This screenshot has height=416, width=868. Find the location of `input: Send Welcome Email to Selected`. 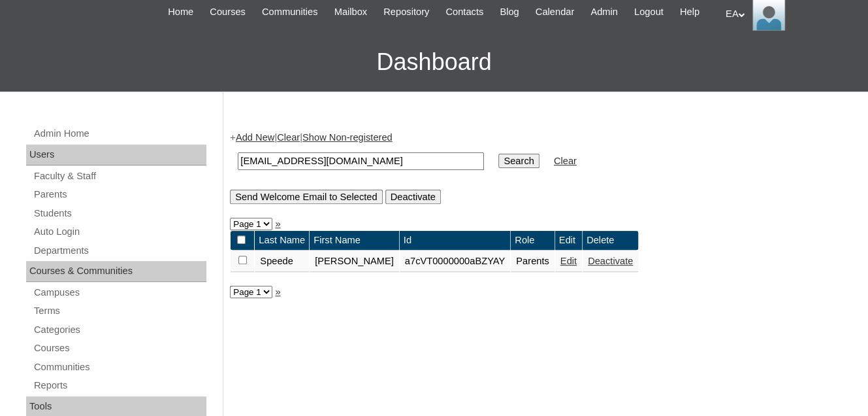

input: Send Welcome Email to Selected is located at coordinates (306, 197).